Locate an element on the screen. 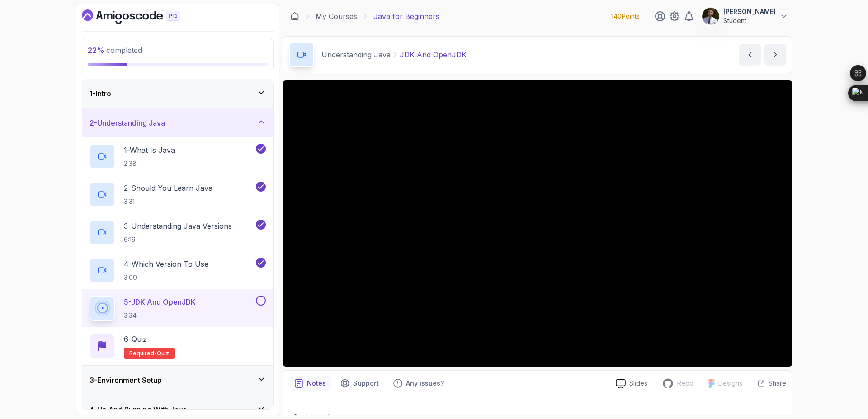  p: Slides is located at coordinates (638, 383).